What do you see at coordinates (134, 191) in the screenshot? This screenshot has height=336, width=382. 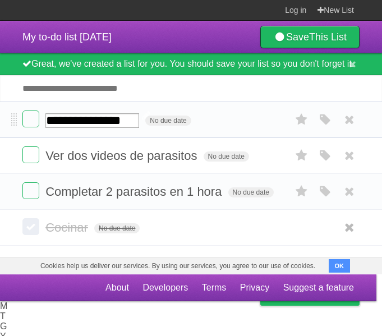 I see `span: Completar 2 parasitos en 1 hora` at bounding box center [134, 191].